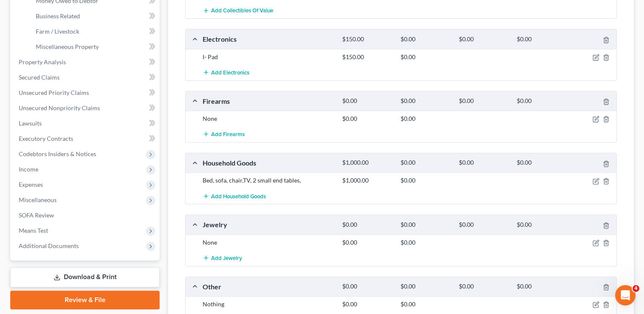 The height and width of the screenshot is (314, 644). Describe the element at coordinates (86, 108) in the screenshot. I see `a: Unsecured Nonpriority Claims` at that location.